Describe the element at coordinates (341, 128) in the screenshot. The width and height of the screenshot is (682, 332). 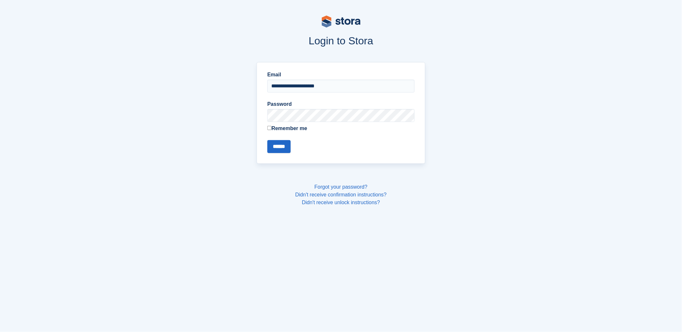
I see `label: Remember me` at that location.